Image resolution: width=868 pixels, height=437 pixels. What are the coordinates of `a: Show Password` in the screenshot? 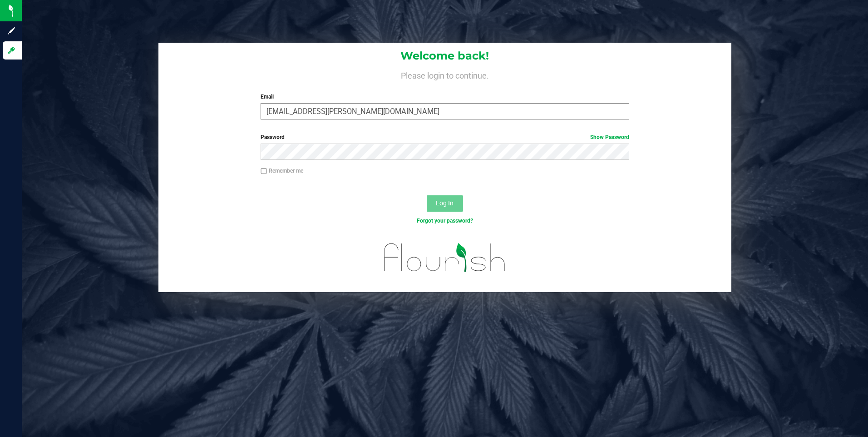 It's located at (610, 137).